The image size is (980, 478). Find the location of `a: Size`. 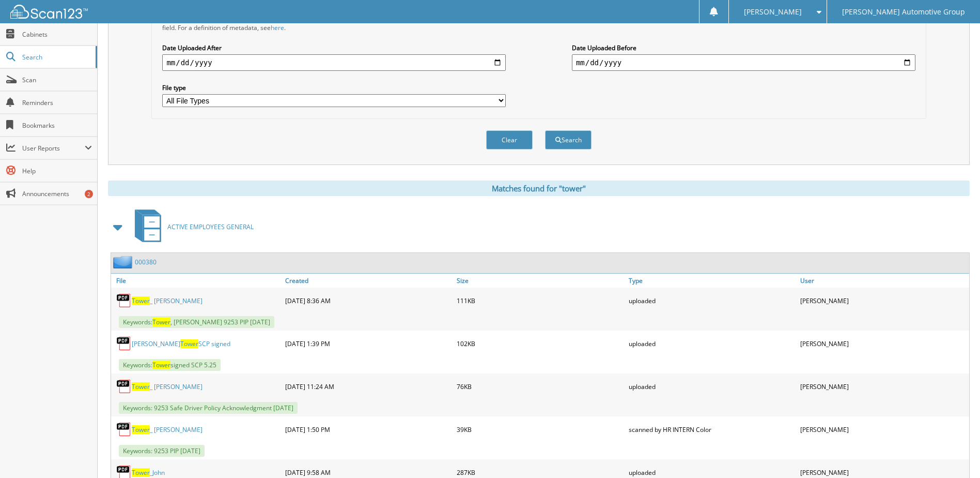

a: Size is located at coordinates (540, 281).